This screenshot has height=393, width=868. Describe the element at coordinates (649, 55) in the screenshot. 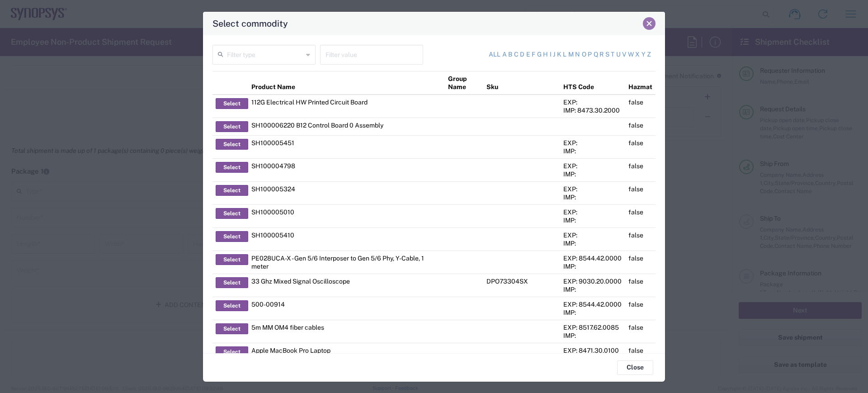

I see `a: z` at that location.